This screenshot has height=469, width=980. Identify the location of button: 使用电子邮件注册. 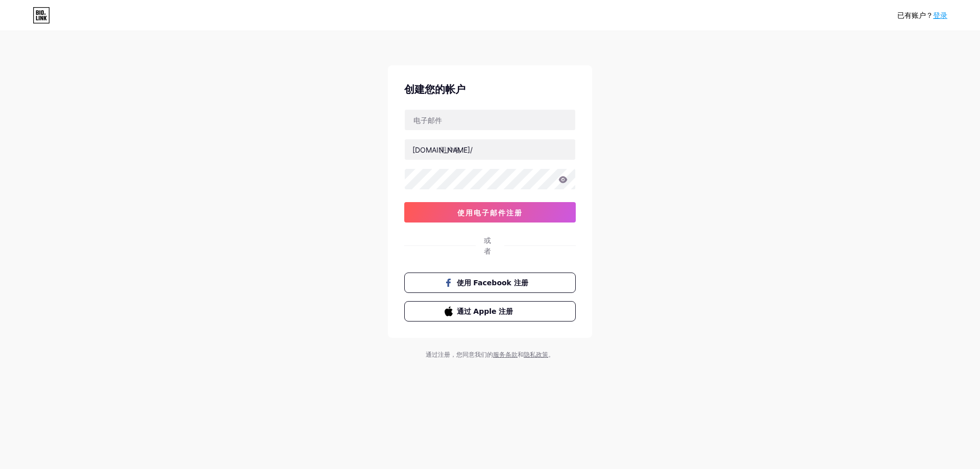
(490, 212).